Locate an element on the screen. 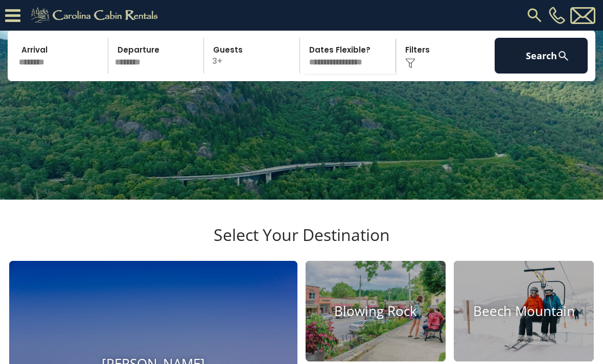 The image size is (603, 364). a: Beech Mountain is located at coordinates (524, 311).